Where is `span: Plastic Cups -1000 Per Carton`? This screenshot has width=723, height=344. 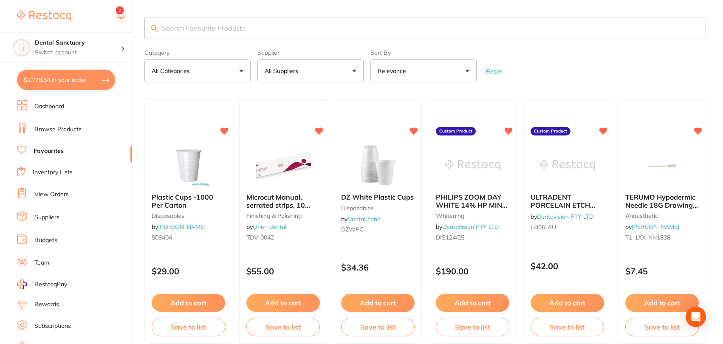 span: Plastic Cups -1000 Per Carton is located at coordinates (182, 201).